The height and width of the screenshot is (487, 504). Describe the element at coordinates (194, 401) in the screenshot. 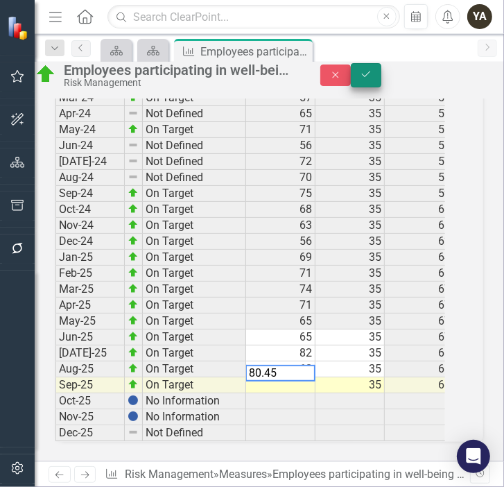

I see `td: No Information` at that location.